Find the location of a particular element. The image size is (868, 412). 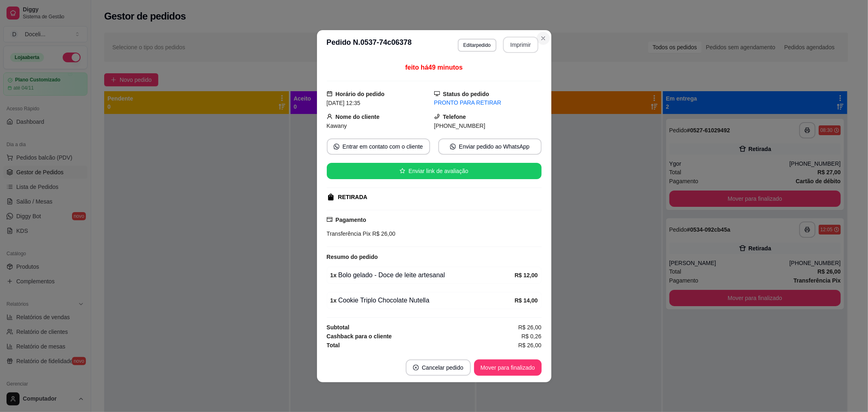

button: starEnviar link de avaliação is located at coordinates (434, 171).